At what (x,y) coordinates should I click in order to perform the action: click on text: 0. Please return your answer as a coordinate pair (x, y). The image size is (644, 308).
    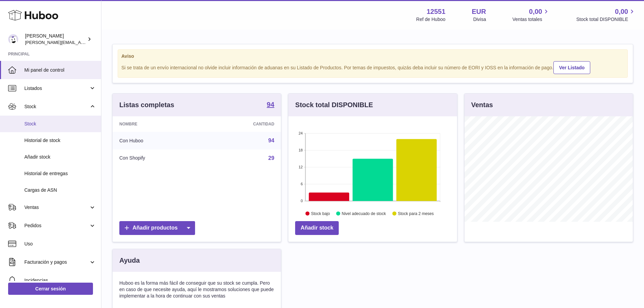
    Looking at the image, I should click on (302, 201).